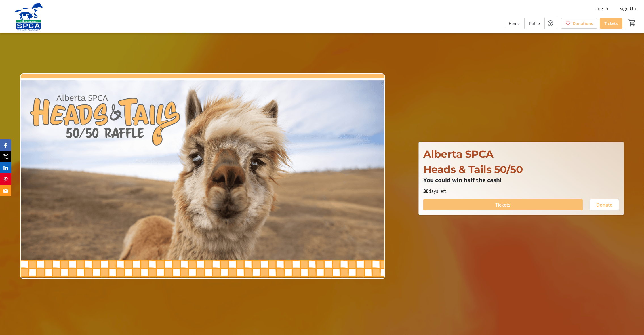 Image resolution: width=644 pixels, height=335 pixels. Describe the element at coordinates (473, 169) in the screenshot. I see `span: Heads & Tails 50/50` at that location.